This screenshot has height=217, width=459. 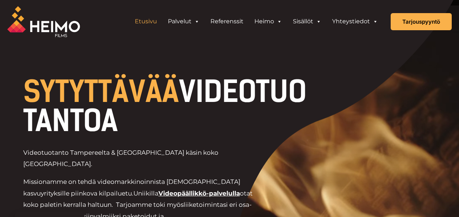 I want to click on span: SYTYTTÄVÄÄ, so click(x=101, y=92).